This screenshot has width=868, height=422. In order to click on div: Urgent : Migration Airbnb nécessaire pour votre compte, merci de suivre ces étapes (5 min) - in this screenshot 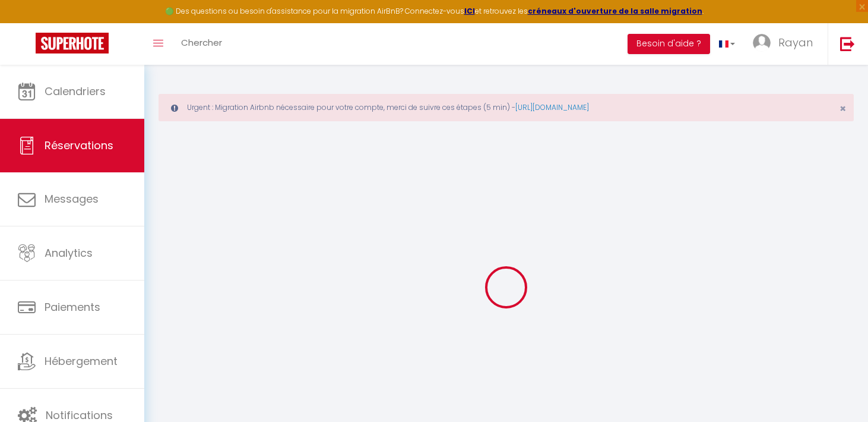, I will do `click(506, 108)`.